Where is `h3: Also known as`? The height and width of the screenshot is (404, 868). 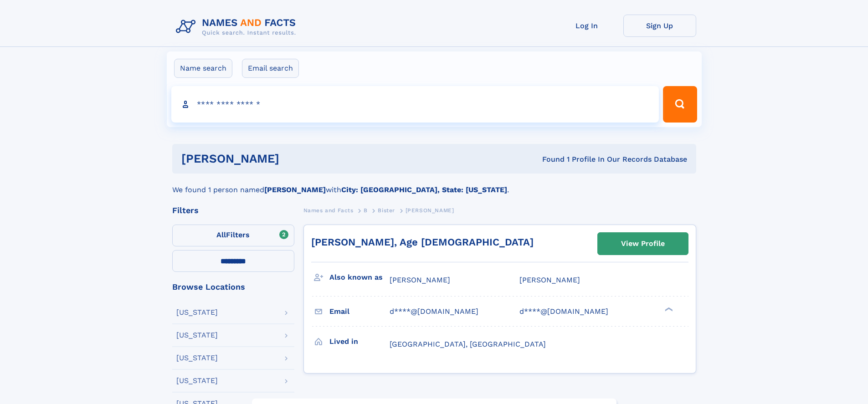
h3: Also known as is located at coordinates (360, 278).